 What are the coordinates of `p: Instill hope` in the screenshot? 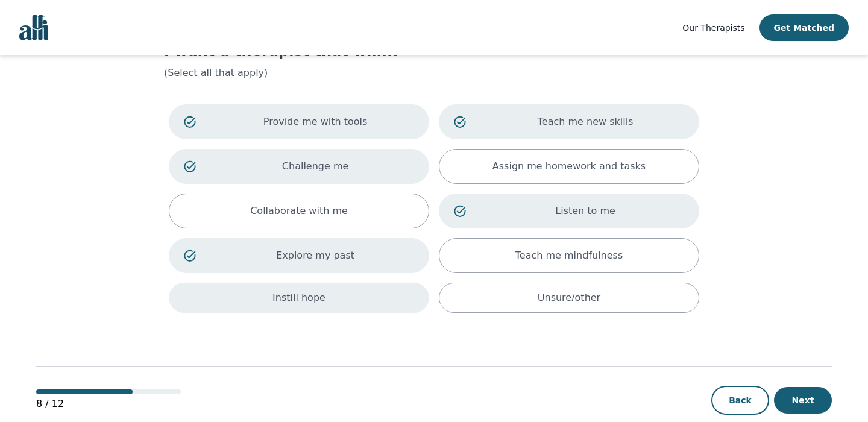 It's located at (299, 298).